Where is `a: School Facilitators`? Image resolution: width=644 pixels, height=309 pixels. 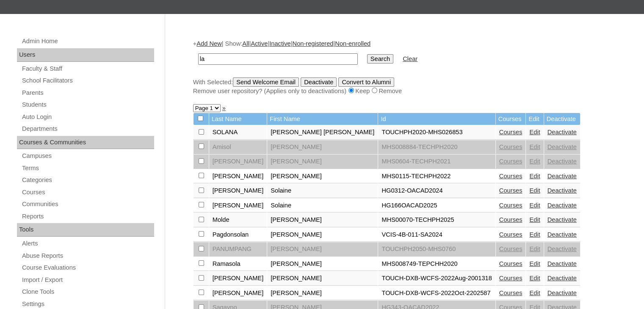
a: School Facilitators is located at coordinates (87, 80).